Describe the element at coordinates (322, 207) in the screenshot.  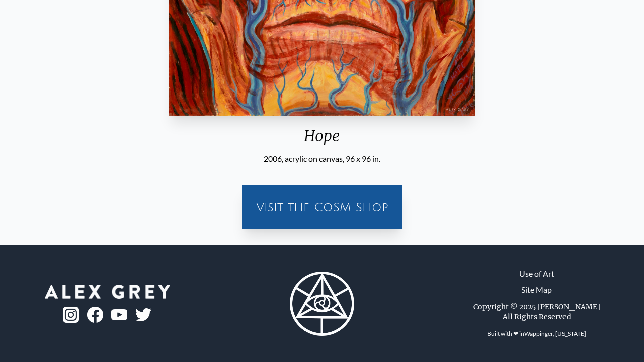
I see `a: Visit the CoSM Shop` at that location.